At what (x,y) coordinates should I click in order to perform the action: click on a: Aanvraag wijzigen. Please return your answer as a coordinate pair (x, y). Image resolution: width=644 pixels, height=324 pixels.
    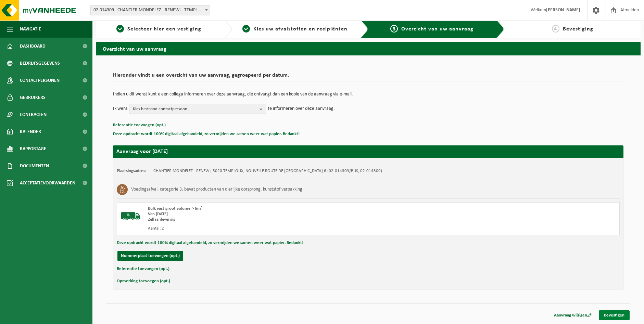
    Looking at the image, I should click on (573, 315).